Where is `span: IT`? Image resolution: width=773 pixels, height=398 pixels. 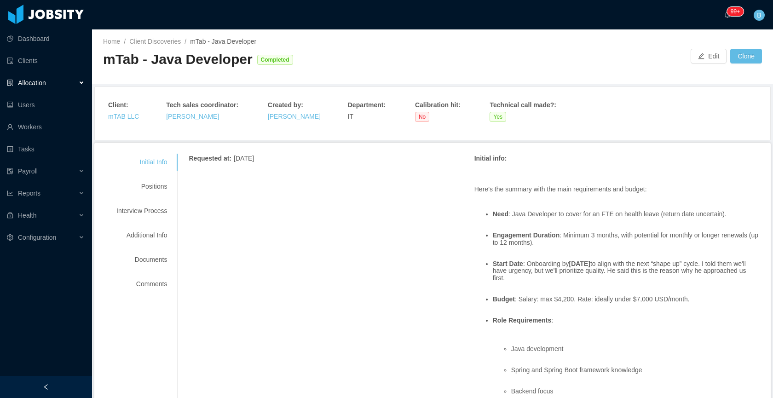
span: IT is located at coordinates (351, 116).